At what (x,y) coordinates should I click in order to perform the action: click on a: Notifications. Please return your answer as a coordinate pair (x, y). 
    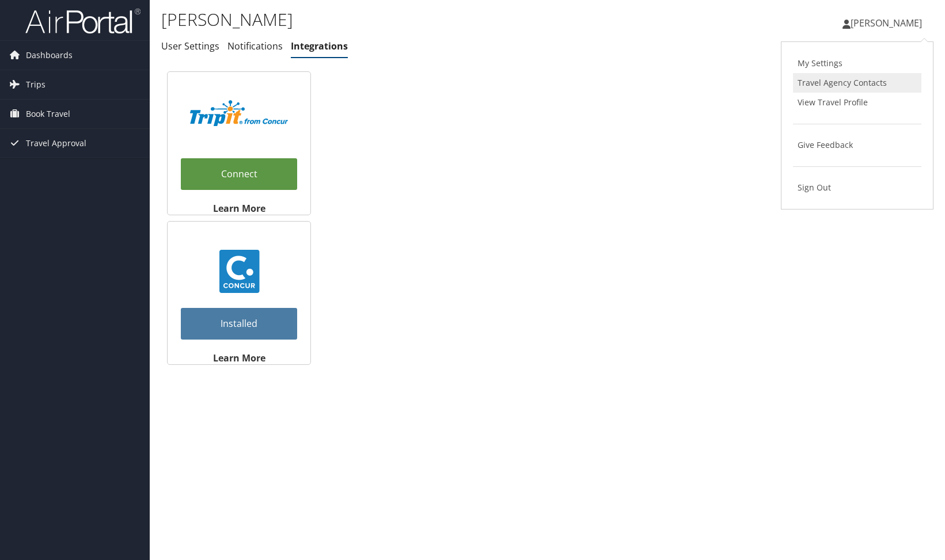
    Looking at the image, I should click on (255, 46).